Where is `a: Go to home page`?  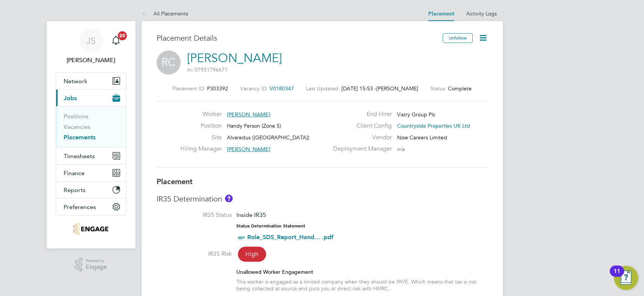 a: Go to home page is located at coordinates (91, 229).